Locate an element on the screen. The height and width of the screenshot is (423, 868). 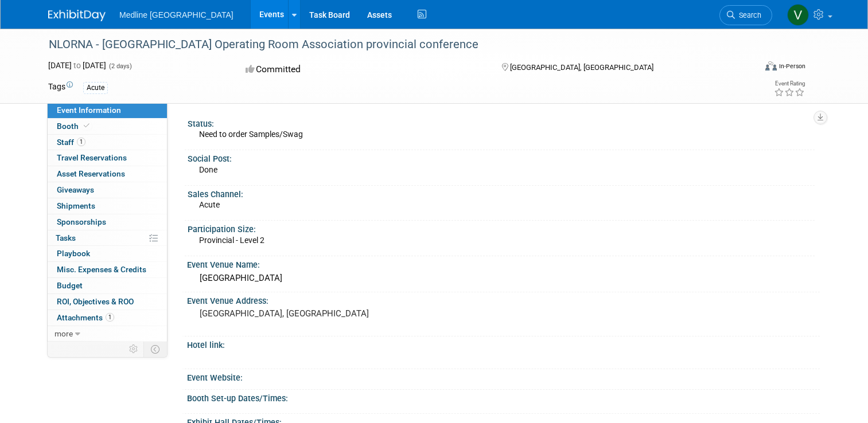
span: (2 days) is located at coordinates (120, 66).